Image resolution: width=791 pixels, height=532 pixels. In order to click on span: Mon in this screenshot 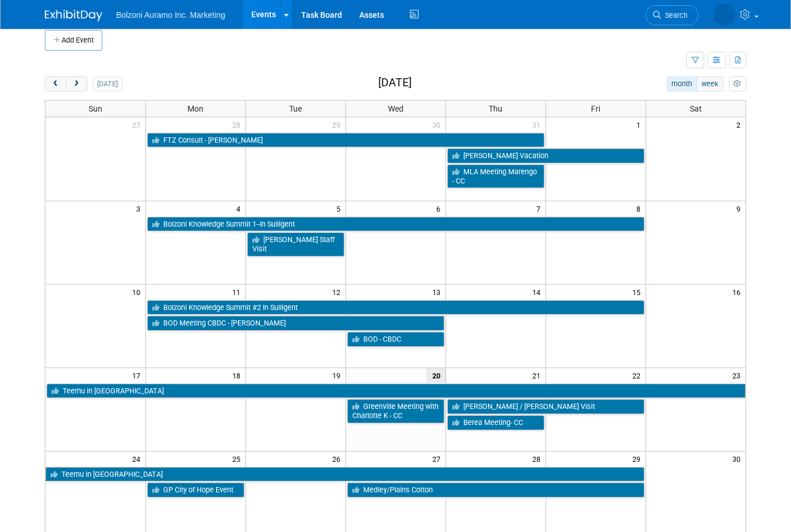, I will do `click(196, 109)`.